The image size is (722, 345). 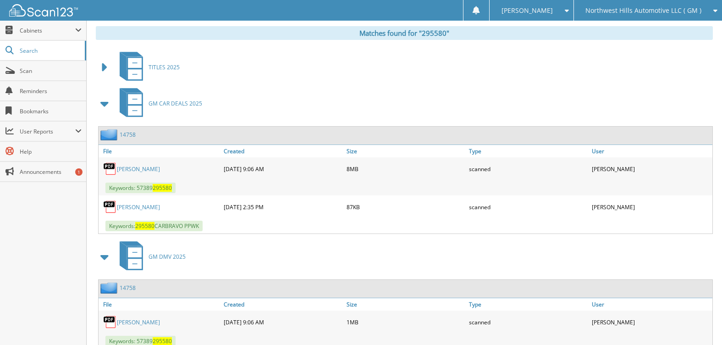 What do you see at coordinates (164, 67) in the screenshot?
I see `span: TITLES 2025` at bounding box center [164, 67].